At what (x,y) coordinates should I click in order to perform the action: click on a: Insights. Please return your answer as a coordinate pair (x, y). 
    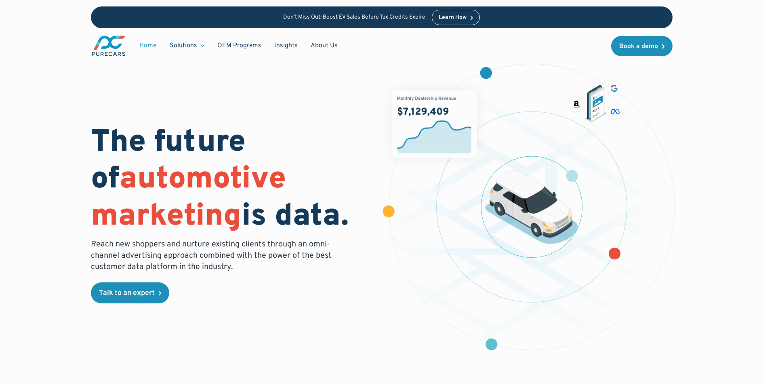
    Looking at the image, I should click on (286, 46).